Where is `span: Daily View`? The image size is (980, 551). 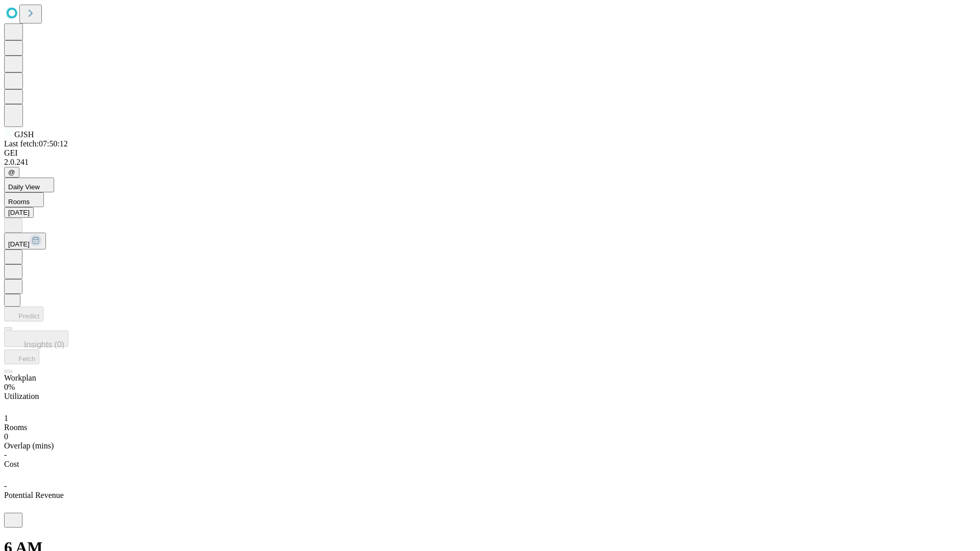
span: Daily View is located at coordinates (24, 187).